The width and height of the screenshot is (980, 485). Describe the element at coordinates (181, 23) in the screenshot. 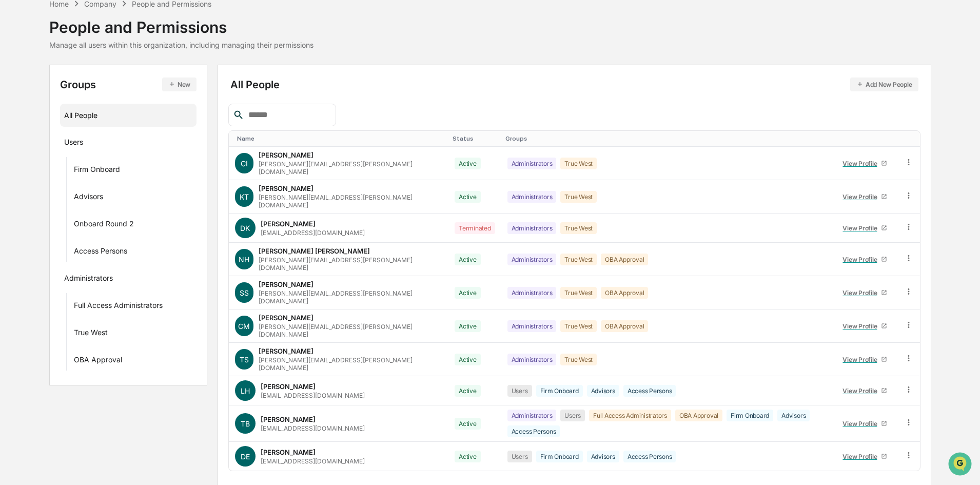

I see `div: People and Permissions` at that location.